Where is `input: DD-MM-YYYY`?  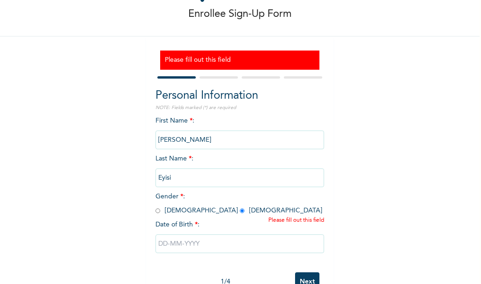 input: DD-MM-YYYY is located at coordinates (240, 244).